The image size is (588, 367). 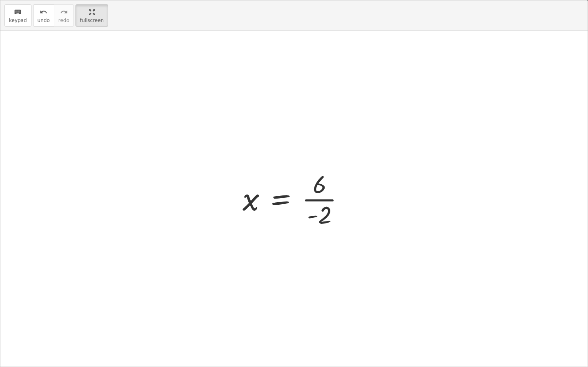 What do you see at coordinates (18, 13) in the screenshot?
I see `i: keyboard` at bounding box center [18, 13].